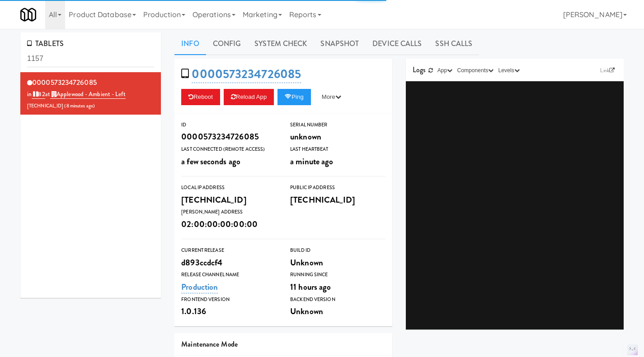 This screenshot has width=644, height=357. I want to click on button: Ping, so click(295, 97).